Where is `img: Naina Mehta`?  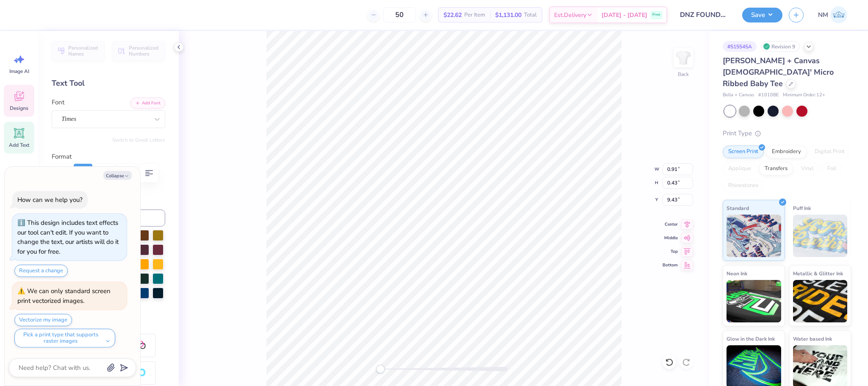
img: Naina Mehta is located at coordinates (839, 15).